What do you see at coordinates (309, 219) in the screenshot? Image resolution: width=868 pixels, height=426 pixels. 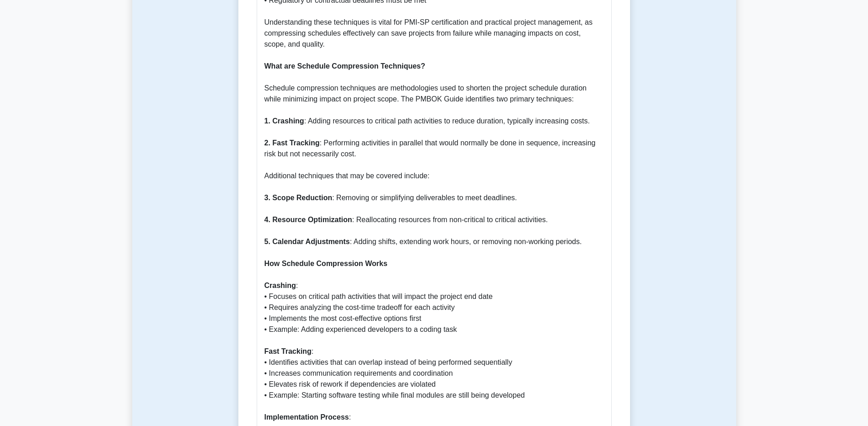 I see `b: 4. Resource Optimization` at bounding box center [309, 219].